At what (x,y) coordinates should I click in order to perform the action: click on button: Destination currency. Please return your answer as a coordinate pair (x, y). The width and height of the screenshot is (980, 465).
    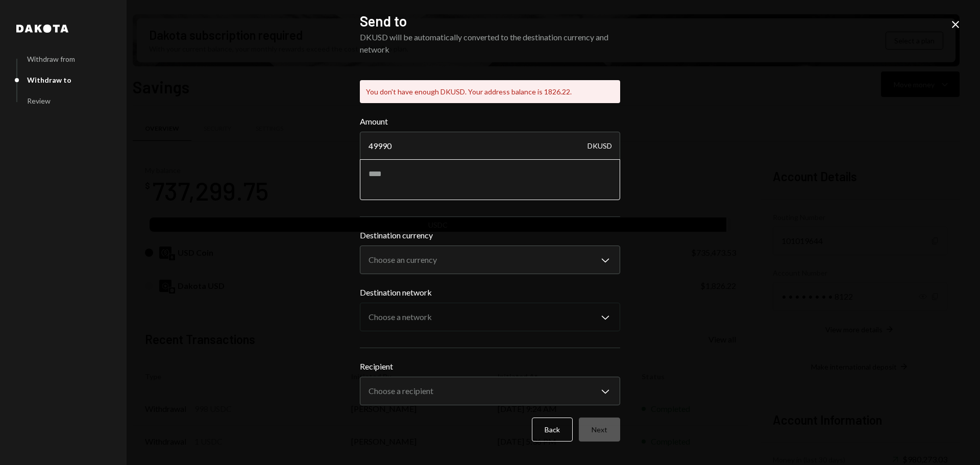
    Looking at the image, I should click on (490, 260).